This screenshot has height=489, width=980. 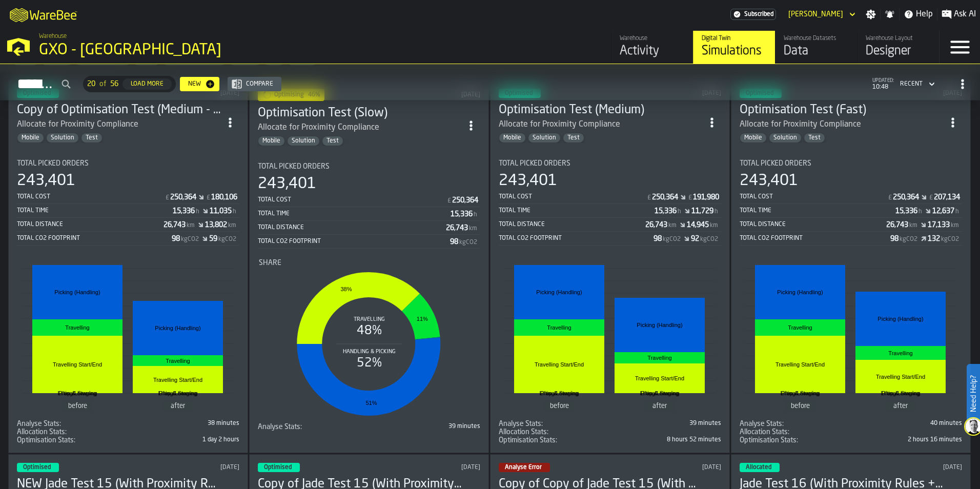 I want to click on span: Analyse Stats:, so click(x=521, y=423).